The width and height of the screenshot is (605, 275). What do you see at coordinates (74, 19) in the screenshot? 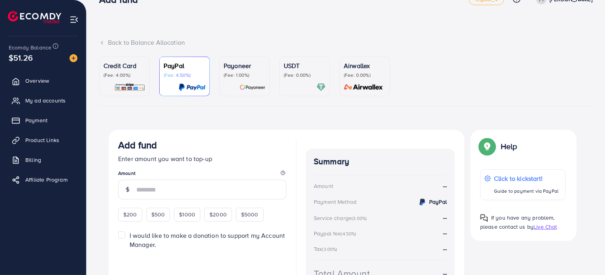
I see `img: menu` at bounding box center [74, 19].